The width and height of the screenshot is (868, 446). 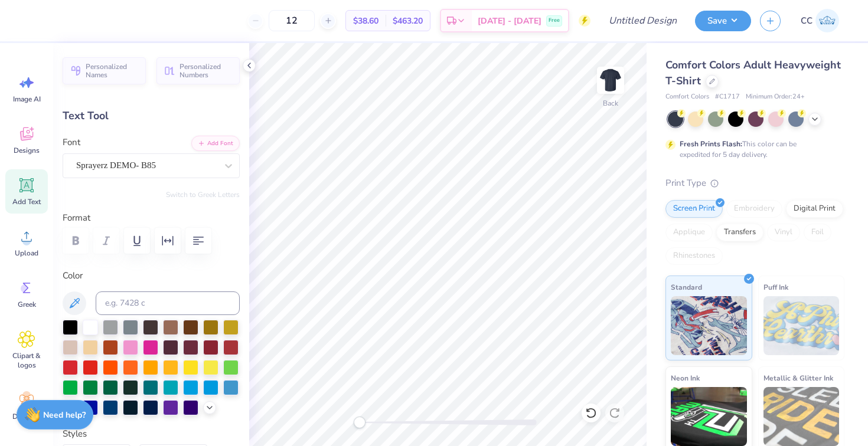 I want to click on span: CC, so click(x=806, y=21).